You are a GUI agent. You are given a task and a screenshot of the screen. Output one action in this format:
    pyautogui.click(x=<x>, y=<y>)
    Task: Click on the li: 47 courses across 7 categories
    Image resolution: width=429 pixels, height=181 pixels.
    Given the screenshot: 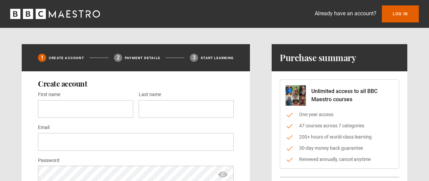 What is the action you would take?
    pyautogui.click(x=340, y=126)
    